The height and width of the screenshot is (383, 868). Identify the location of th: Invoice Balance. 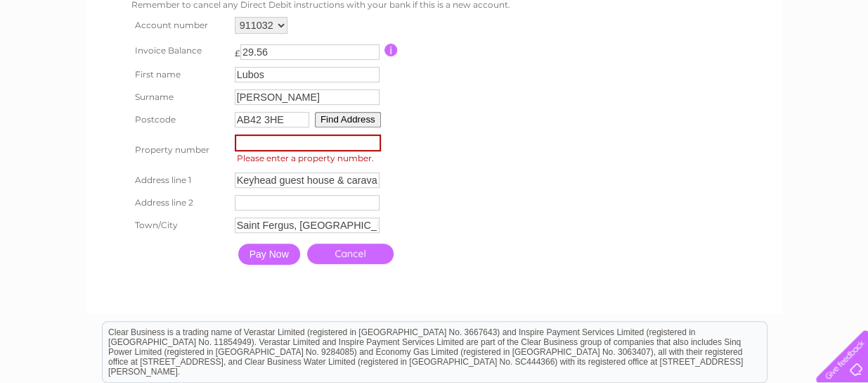
(179, 50).